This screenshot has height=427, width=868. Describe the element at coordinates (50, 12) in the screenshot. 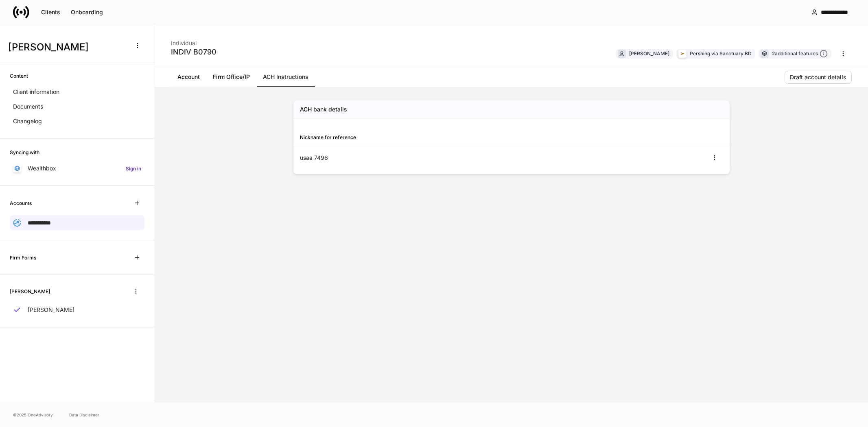

I see `div: Clients` at that location.